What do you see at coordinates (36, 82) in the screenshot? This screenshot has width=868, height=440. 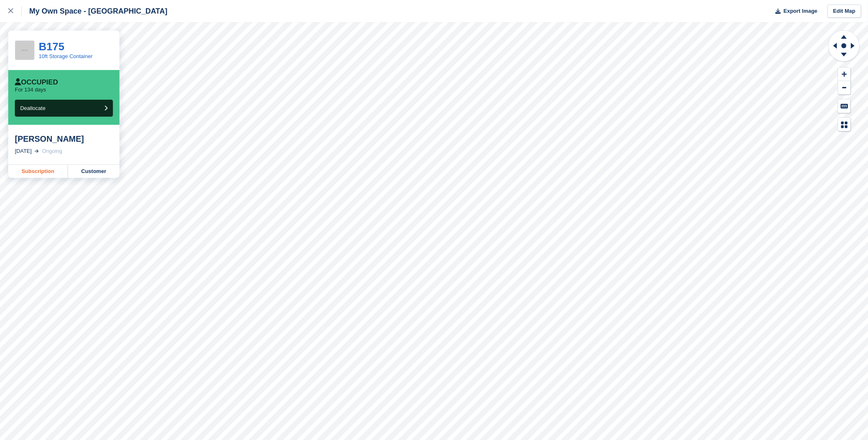 I see `div: Occupied` at bounding box center [36, 82].